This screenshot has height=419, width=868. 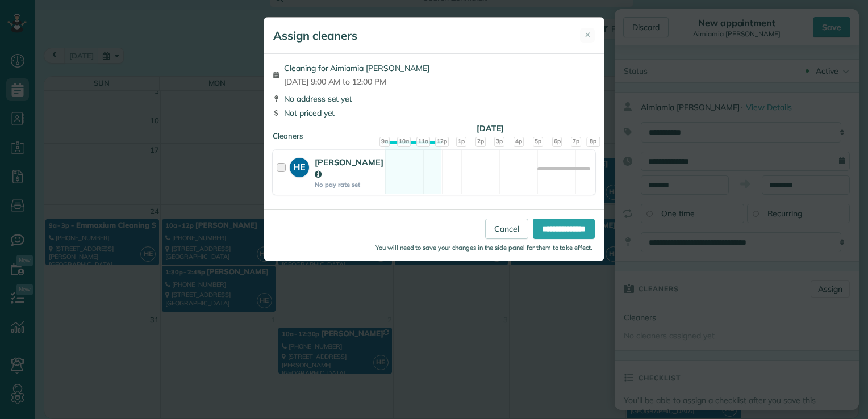 I want to click on h5: Assign cleaners, so click(x=315, y=36).